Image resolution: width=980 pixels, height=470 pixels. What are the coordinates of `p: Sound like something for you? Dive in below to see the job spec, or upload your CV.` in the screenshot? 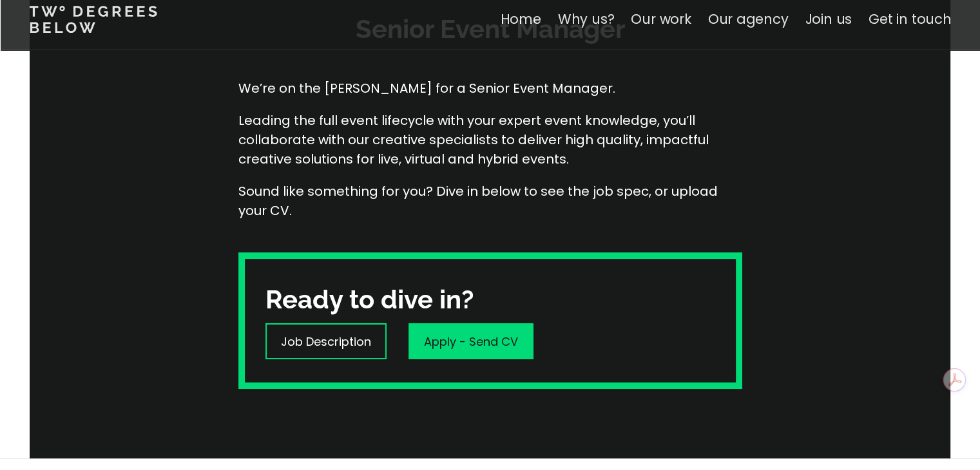 It's located at (490, 201).